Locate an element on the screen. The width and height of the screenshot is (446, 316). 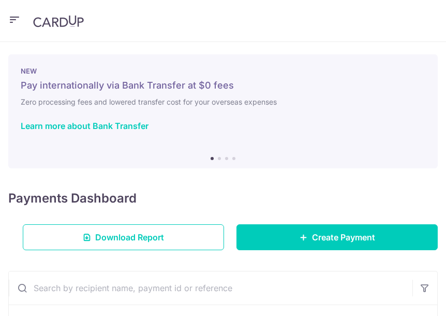
a: Create Payment is located at coordinates (337, 237).